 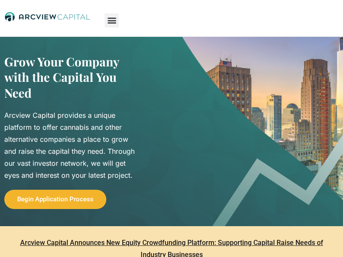 I want to click on div: Menu Toggle, so click(x=111, y=20).